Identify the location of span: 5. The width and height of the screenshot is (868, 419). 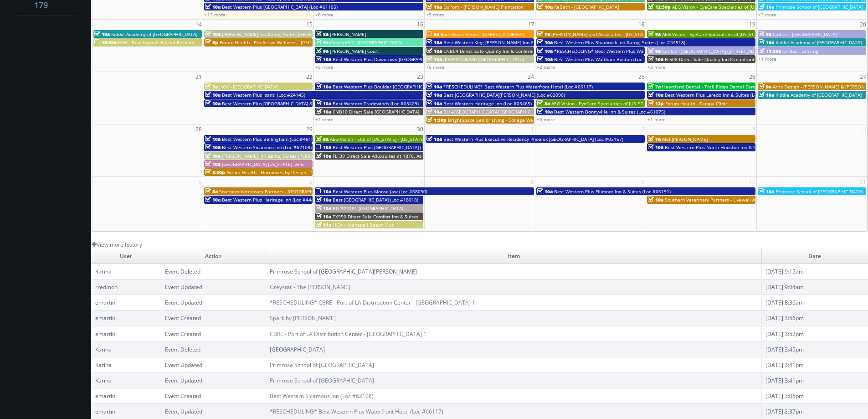
(200, 181).